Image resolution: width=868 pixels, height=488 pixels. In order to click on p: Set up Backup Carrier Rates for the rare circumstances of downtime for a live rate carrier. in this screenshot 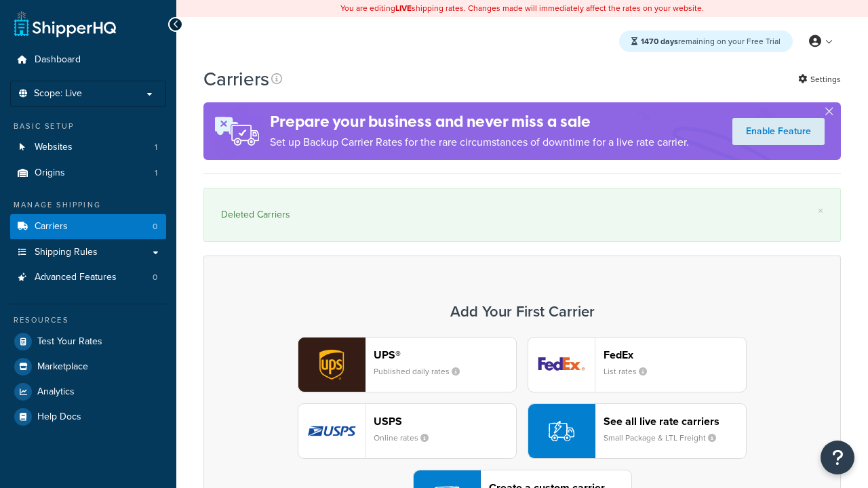, I will do `click(480, 142)`.